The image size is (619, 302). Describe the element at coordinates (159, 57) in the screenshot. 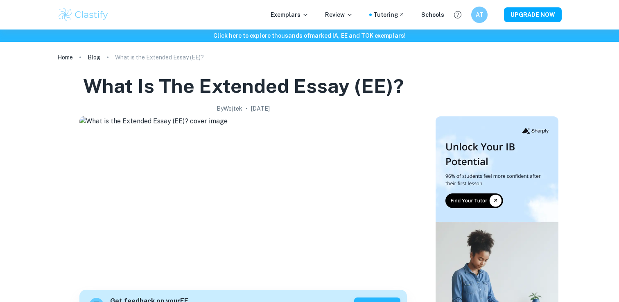

I see `p: What is the Extended Essay (EE)?` at that location.